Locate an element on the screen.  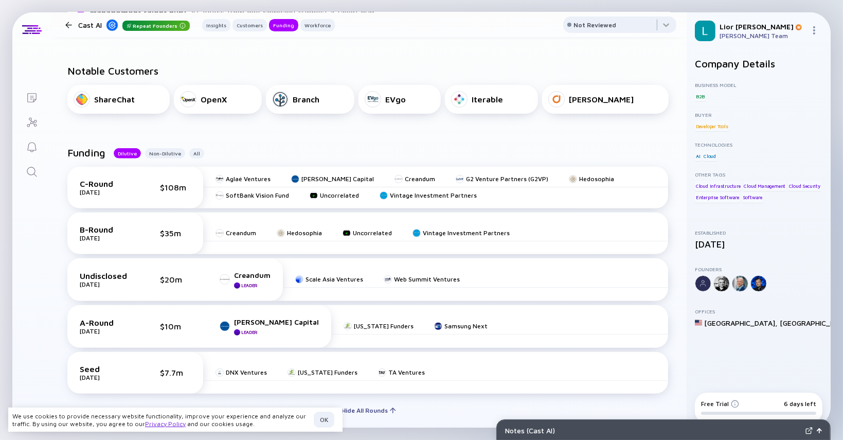
div: Cloud is located at coordinates (710, 156).